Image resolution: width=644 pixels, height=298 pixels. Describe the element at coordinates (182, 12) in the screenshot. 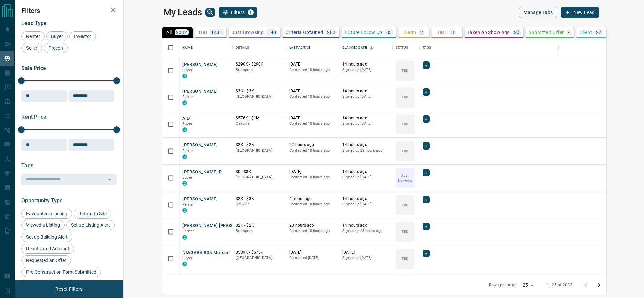

I see `h1: My Leads` at that location.